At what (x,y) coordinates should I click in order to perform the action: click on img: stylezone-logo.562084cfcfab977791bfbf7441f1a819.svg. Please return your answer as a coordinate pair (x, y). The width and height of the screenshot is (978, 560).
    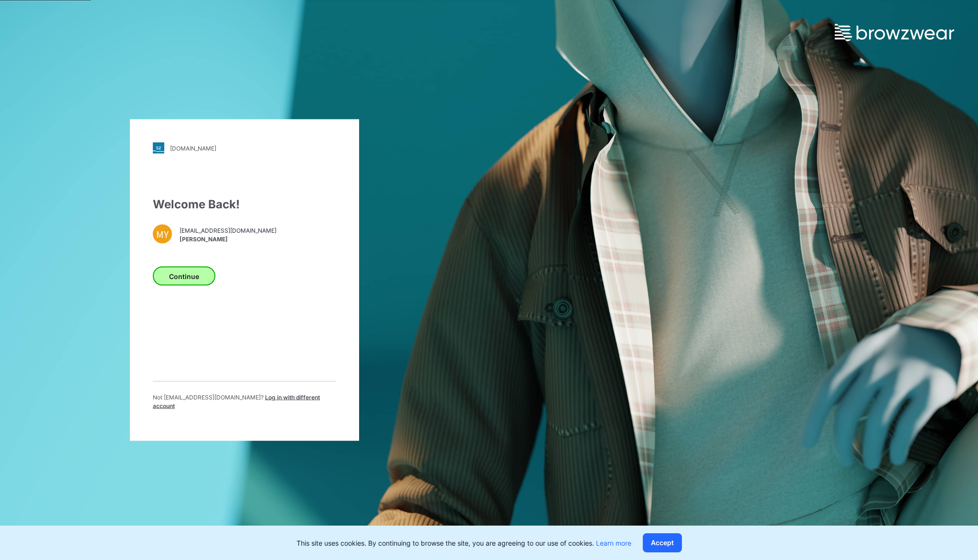
    Looking at the image, I should click on (159, 148).